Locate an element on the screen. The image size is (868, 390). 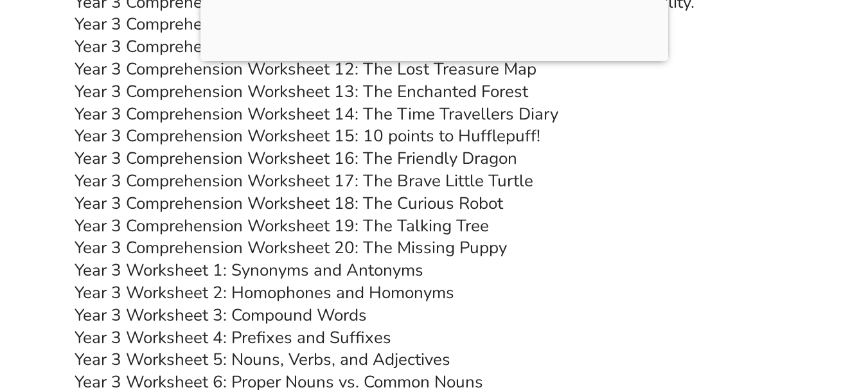
a: Year 3 Comprehension Worksheet 10: The Magical Paintbrush is located at coordinates (308, 24).